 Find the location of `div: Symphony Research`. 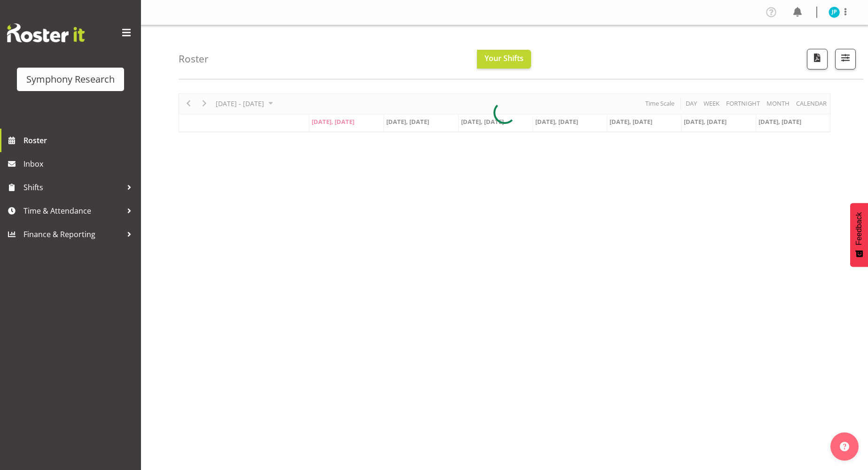

div: Symphony Research is located at coordinates (71, 80).